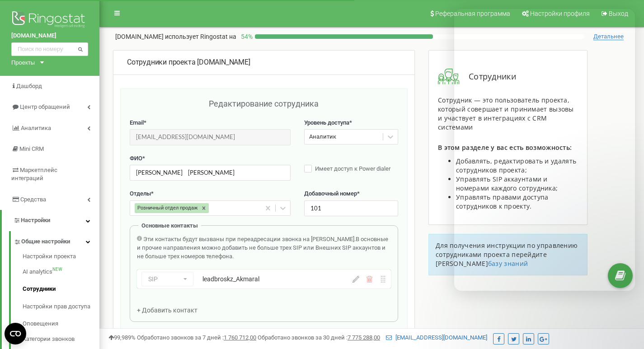  I want to click on span: Обработано звонков за 30 дней :, so click(318, 337).